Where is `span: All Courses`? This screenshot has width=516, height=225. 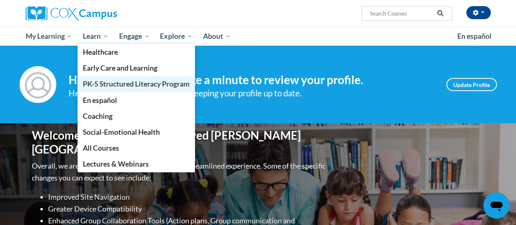
span: All Courses is located at coordinates (101, 148).